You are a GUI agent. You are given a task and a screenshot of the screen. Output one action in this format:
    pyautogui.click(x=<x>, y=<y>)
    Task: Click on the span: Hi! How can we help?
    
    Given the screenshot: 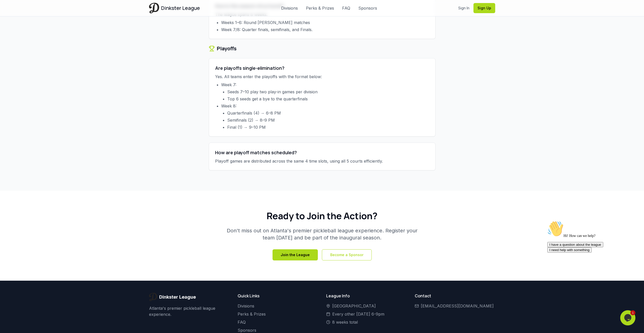 What is the action you would take?
    pyautogui.click(x=26, y=17)
    